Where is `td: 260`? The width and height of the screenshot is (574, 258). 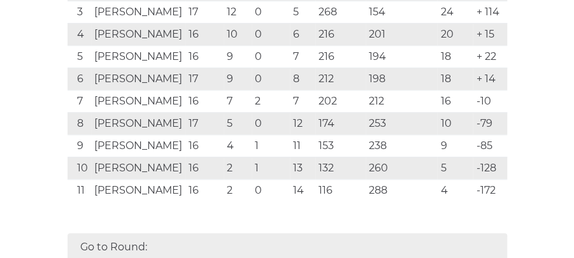
td: 260 is located at coordinates (401, 168).